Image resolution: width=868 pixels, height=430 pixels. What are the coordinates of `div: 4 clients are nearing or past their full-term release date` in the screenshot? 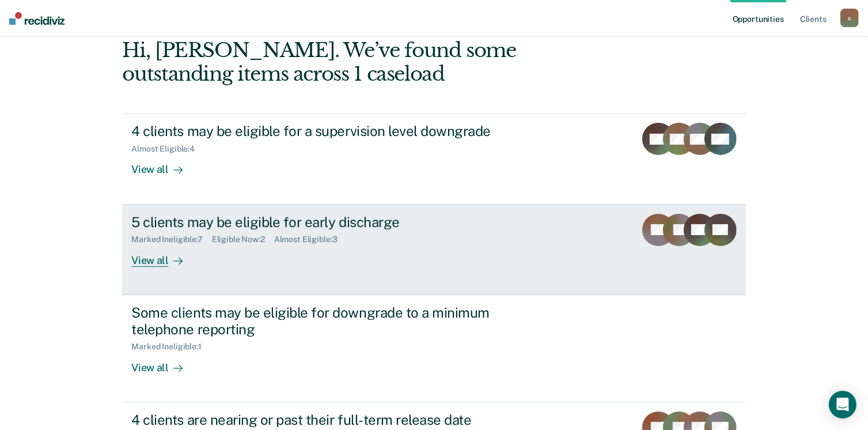 It's located at (333, 419).